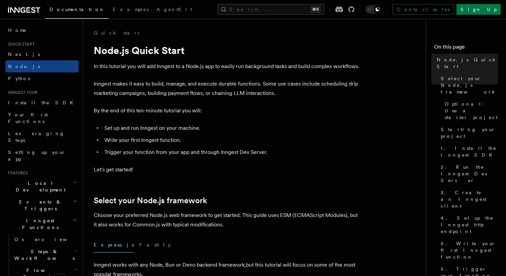 The width and height of the screenshot is (506, 276). I want to click on a: 4. Set up the Inngest http endpoint, so click(468, 224).